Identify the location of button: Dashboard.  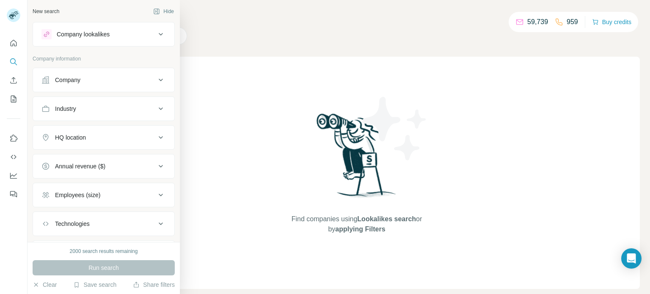
(14, 176).